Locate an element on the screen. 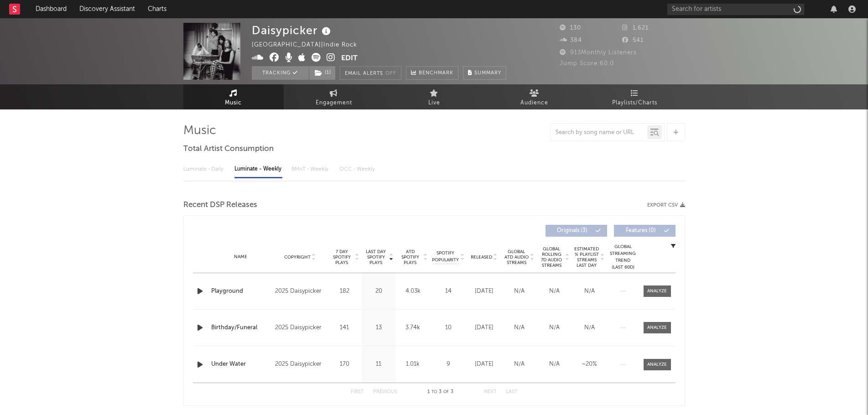 The image size is (868, 415). a: Live is located at coordinates (434, 96).